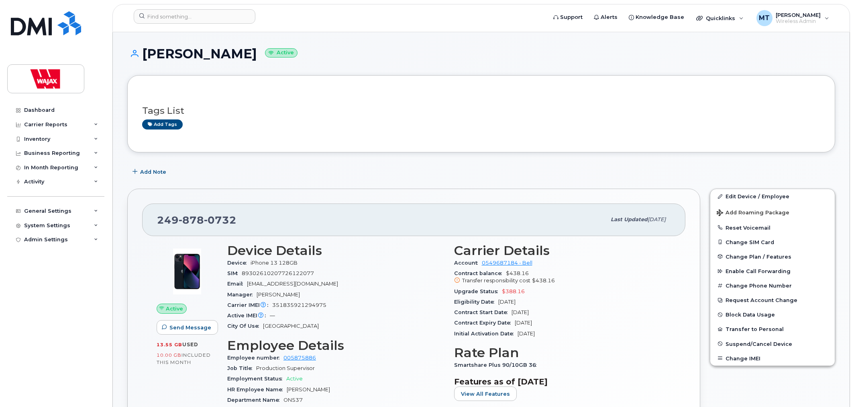  What do you see at coordinates (759, 256) in the screenshot?
I see `span: Change Plan / Features` at bounding box center [759, 256].